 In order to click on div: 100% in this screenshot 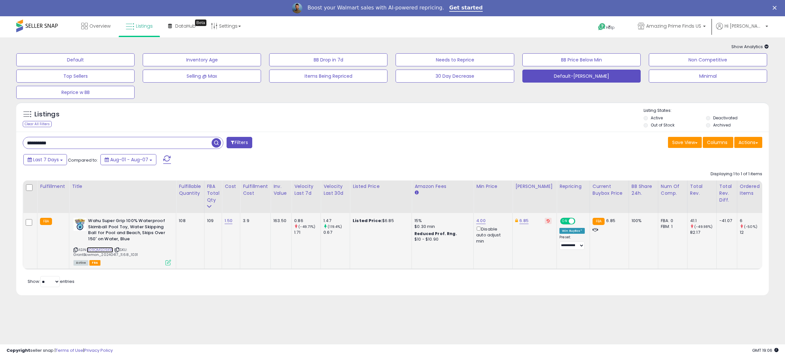, I will do `click(642, 221)`.